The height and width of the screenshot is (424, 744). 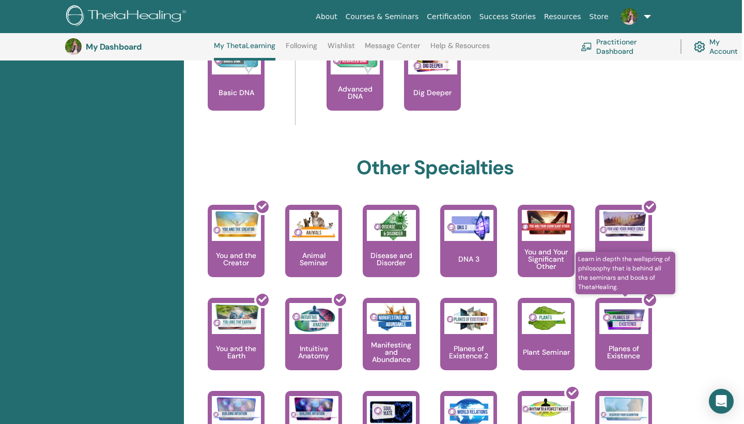 What do you see at coordinates (624, 408) in the screenshot?
I see `img: Discover Your Algorithm` at bounding box center [624, 408].